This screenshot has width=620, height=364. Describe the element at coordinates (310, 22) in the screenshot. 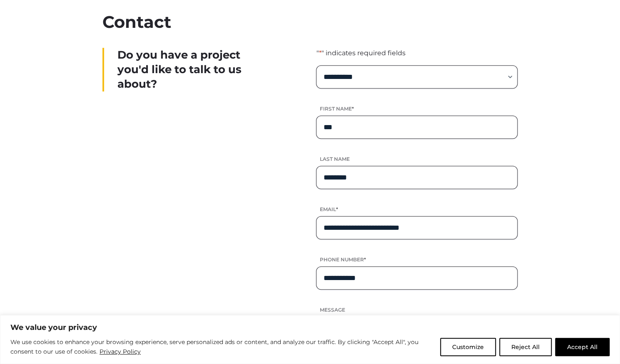

I see `h2: Contact` at that location.